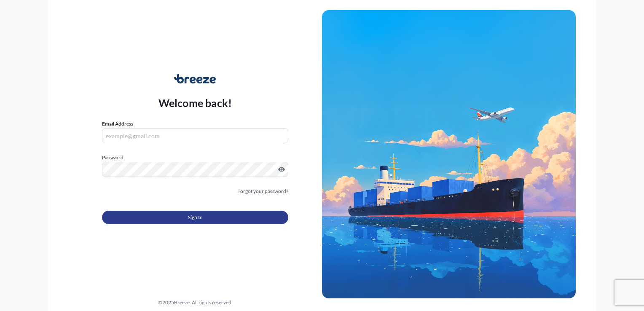 The height and width of the screenshot is (311, 644). Describe the element at coordinates (282, 169) in the screenshot. I see `button: Show password` at that location.